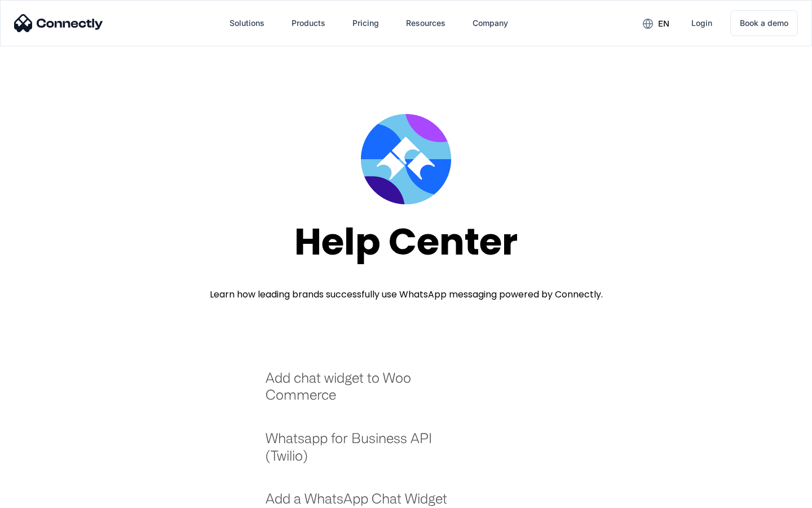 The height and width of the screenshot is (508, 812). I want to click on div: Solutions, so click(247, 23).